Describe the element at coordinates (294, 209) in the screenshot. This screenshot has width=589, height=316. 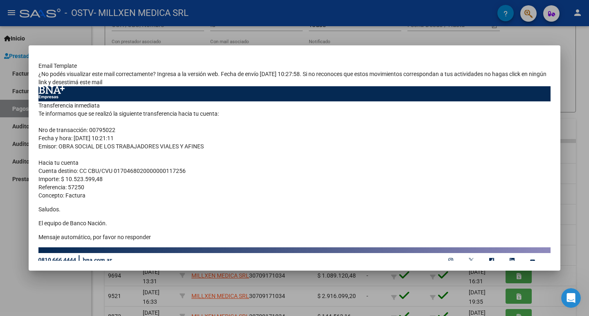
I see `p: Saludos.` at that location.